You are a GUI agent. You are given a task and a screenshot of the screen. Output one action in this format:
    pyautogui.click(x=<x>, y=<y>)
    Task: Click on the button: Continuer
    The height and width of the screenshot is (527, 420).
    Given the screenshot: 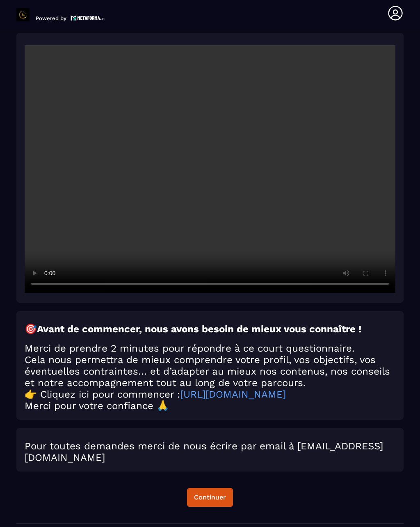 What is the action you would take?
    pyautogui.click(x=210, y=498)
    